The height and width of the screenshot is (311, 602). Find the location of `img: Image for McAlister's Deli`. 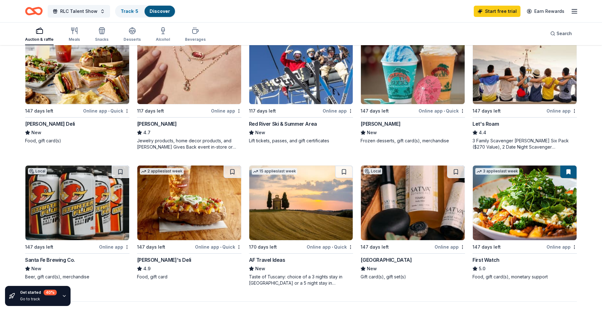

img: Image for McAlister's Deli is located at coordinates (77, 67).